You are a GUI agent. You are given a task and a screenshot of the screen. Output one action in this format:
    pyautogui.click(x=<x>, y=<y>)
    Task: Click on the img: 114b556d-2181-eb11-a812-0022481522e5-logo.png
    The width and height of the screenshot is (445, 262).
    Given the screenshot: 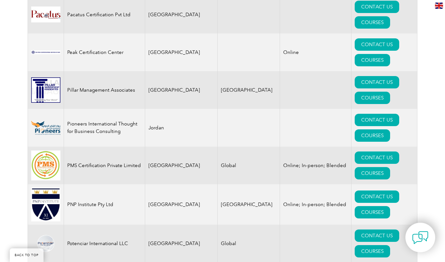 What is the action you would take?
    pyautogui.click(x=46, y=243)
    